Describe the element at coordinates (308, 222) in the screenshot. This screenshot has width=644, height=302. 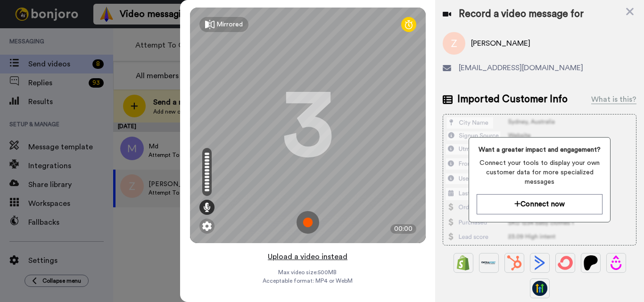
I see `img: ic_record_start.svg` at that location.